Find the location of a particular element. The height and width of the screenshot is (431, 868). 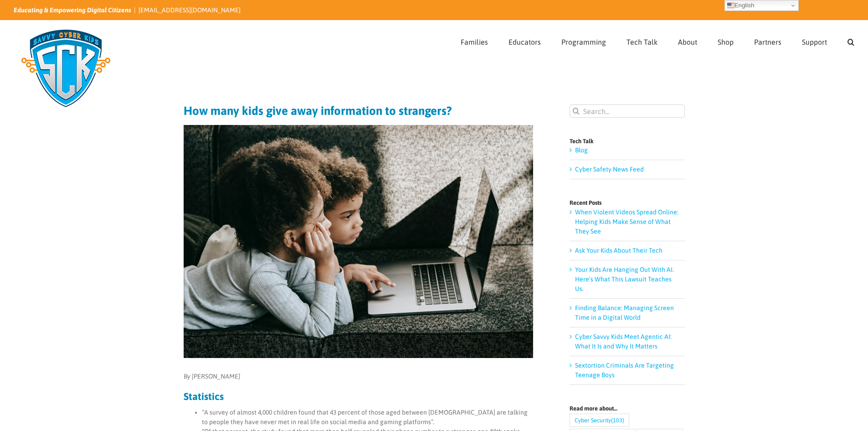

a: Sextortion Criminals Are Targeting Teenage Boys is located at coordinates (625, 370).